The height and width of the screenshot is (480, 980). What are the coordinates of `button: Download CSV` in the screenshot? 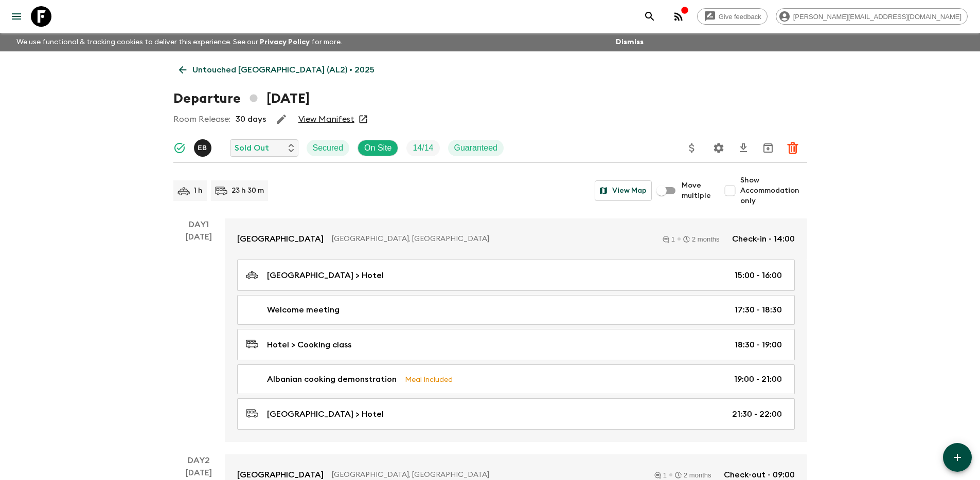 It's located at (743, 148).